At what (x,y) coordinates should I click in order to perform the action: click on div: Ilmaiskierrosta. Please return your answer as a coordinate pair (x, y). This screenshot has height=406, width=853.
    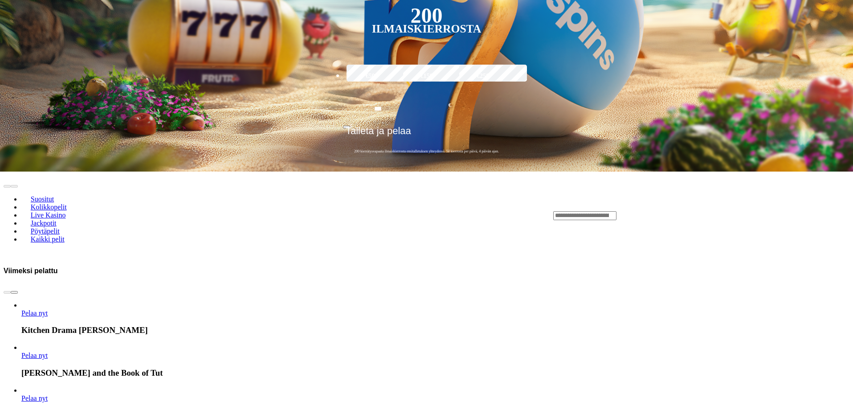
    Looking at the image, I should click on (427, 29).